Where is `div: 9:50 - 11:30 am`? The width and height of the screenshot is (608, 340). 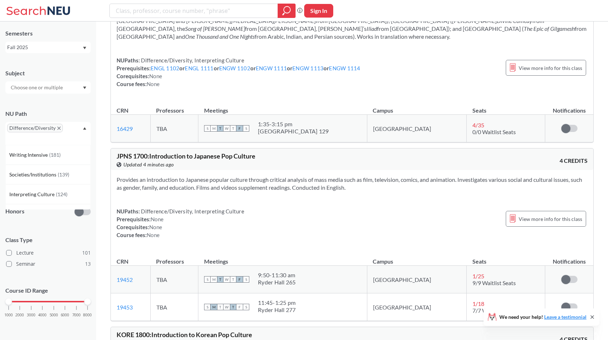 div: 9:50 - 11:30 am is located at coordinates (277, 275).